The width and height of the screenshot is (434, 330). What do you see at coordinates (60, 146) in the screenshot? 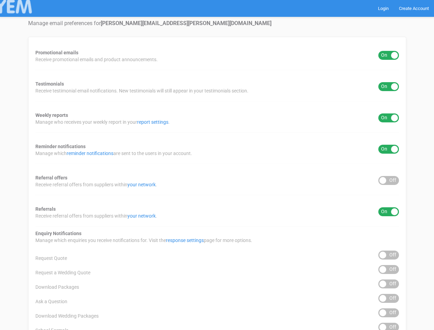
I see `strong: Reminder notifications` at bounding box center [60, 146].